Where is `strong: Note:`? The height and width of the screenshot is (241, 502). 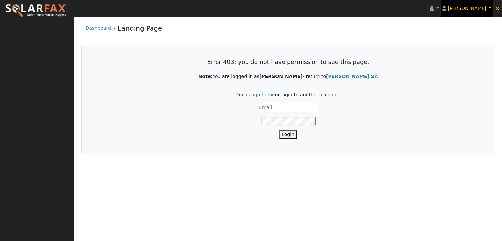 strong: Note: is located at coordinates (205, 76).